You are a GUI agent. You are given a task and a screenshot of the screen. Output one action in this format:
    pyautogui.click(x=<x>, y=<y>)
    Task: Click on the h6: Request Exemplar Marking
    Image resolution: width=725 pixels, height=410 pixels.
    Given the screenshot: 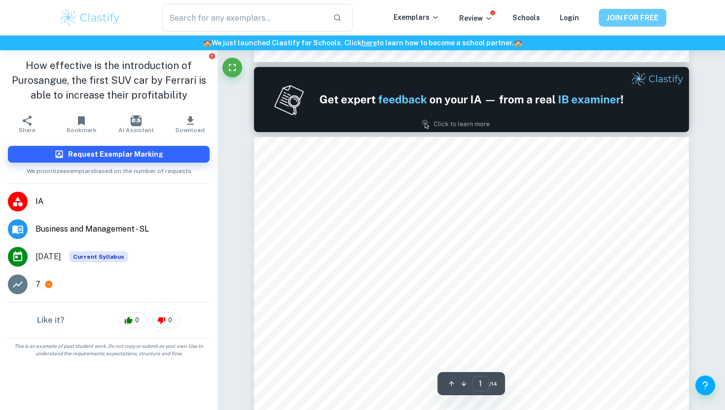 What is the action you would take?
    pyautogui.click(x=115, y=154)
    